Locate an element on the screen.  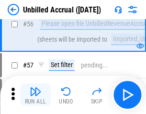
div: Run All is located at coordinates (35, 102).